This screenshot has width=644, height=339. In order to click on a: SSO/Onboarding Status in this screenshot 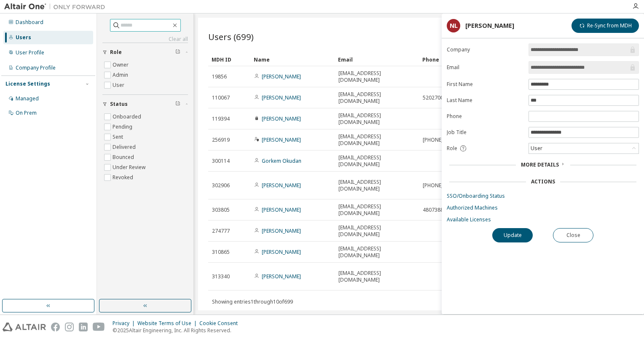, I will do `click(543, 196)`.